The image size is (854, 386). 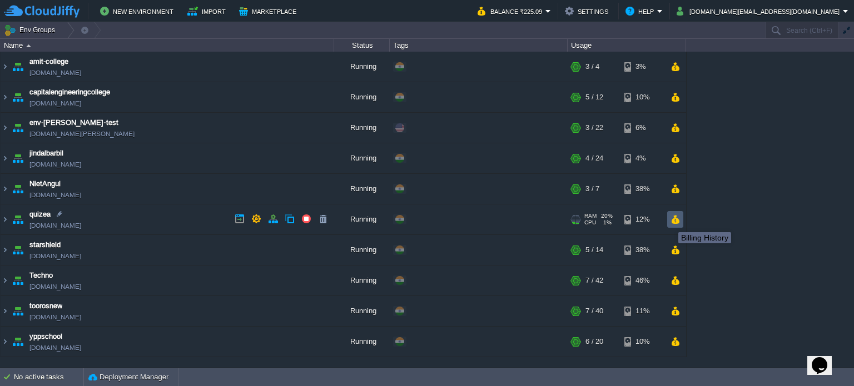 What do you see at coordinates (590, 216) in the screenshot?
I see `span: RAM` at bounding box center [590, 216].